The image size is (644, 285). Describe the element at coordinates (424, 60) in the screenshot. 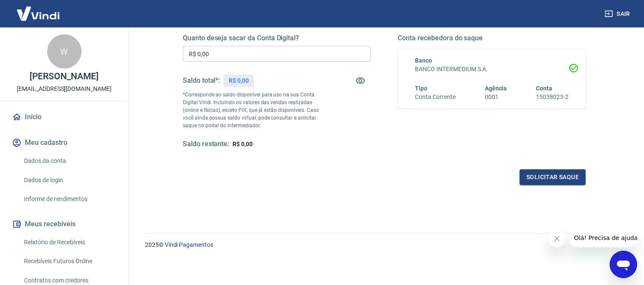

I see `span: Banco` at that location.